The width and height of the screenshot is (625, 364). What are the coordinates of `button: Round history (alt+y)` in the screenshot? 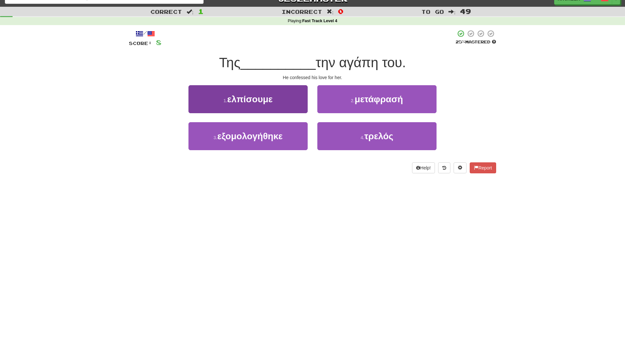 It's located at (444, 168).